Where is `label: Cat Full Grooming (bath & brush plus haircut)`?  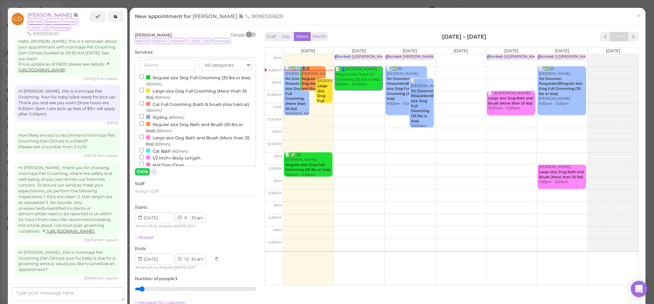 label: Cat Full Grooming (bath & brush plus haircut) is located at coordinates (195, 107).